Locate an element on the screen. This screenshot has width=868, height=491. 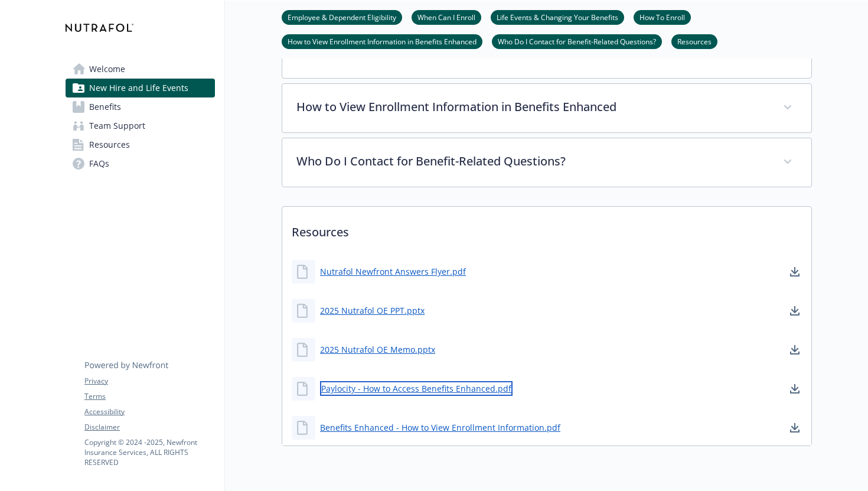
a: Welcome is located at coordinates (140, 69).